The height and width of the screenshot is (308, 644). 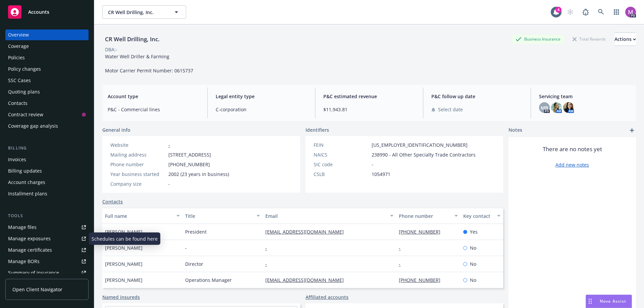 I want to click on div: Company size, so click(x=138, y=184).